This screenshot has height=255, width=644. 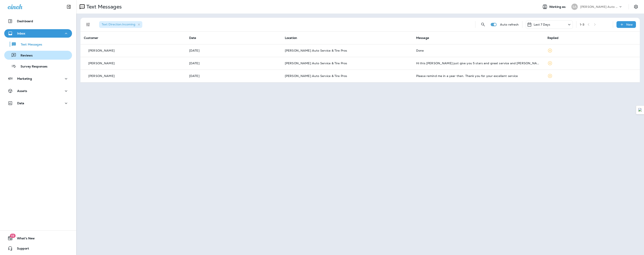 What do you see at coordinates (118, 24) in the screenshot?
I see `span: Text Direction : Incoming` at bounding box center [118, 24].